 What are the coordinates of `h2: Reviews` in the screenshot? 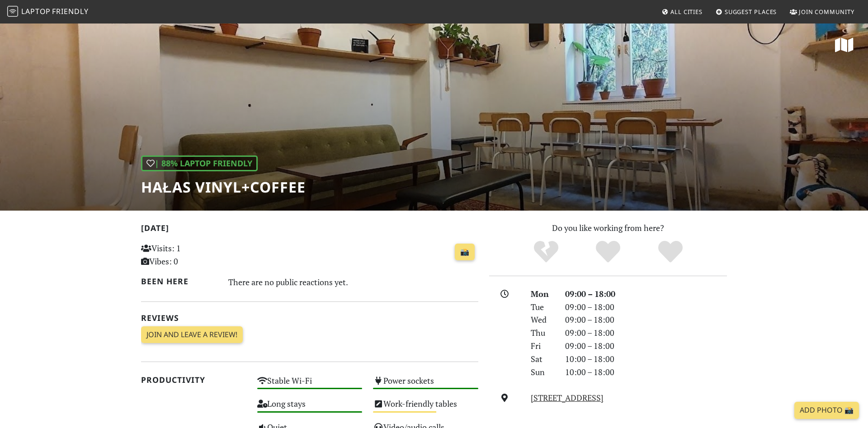 It's located at (310, 318).